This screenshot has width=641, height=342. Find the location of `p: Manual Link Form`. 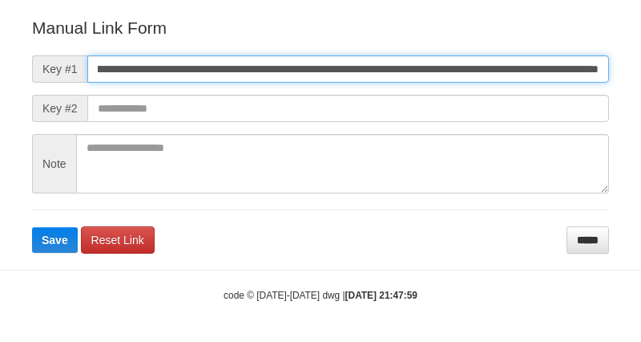

p: Manual Link Form is located at coordinates (321, 27).